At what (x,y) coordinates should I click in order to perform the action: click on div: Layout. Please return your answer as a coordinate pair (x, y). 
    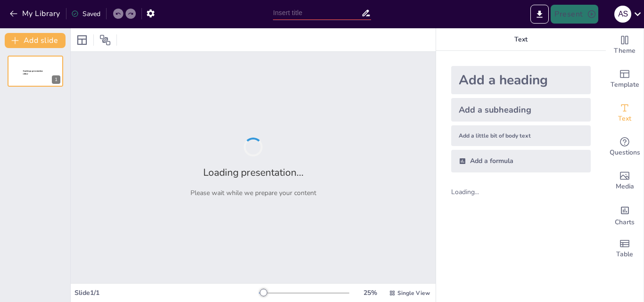
    Looking at the image, I should click on (82, 40).